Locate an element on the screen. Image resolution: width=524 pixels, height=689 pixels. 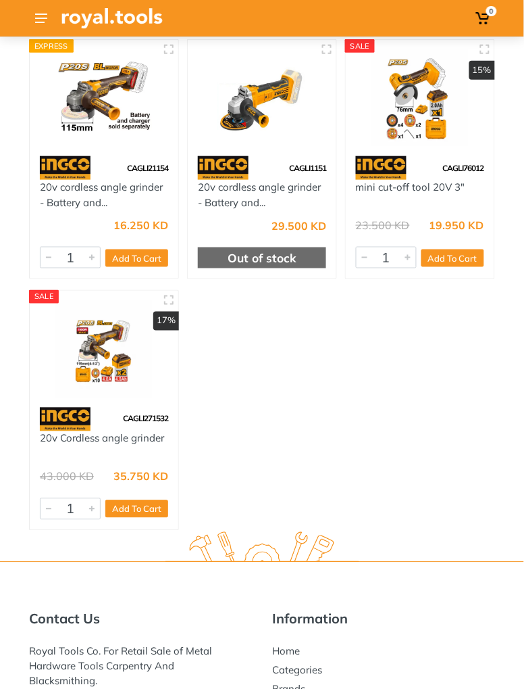
div: 23.500 KD is located at coordinates (383, 225).